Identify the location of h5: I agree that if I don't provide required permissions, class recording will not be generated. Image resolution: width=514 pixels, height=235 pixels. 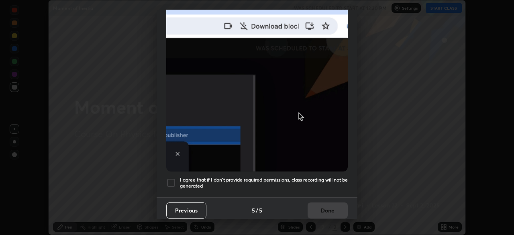
(264, 183).